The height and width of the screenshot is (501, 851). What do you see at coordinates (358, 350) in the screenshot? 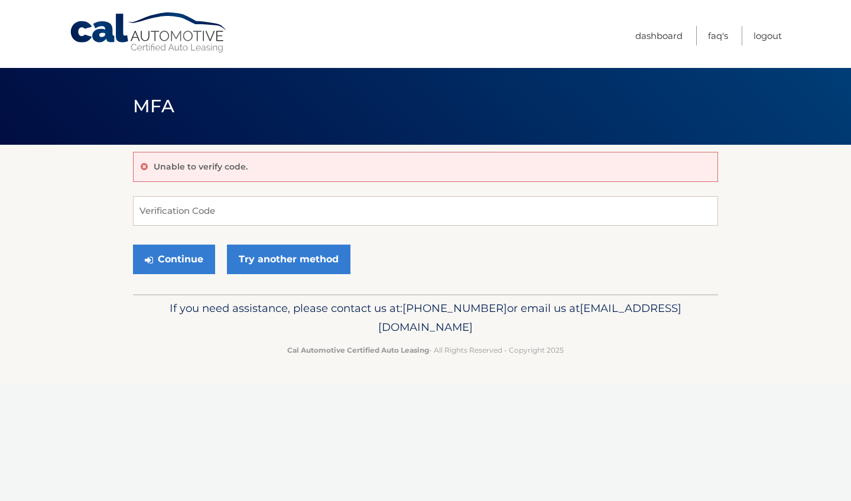
I see `strong: Cal Automotive Certified Auto Leasing` at bounding box center [358, 350].